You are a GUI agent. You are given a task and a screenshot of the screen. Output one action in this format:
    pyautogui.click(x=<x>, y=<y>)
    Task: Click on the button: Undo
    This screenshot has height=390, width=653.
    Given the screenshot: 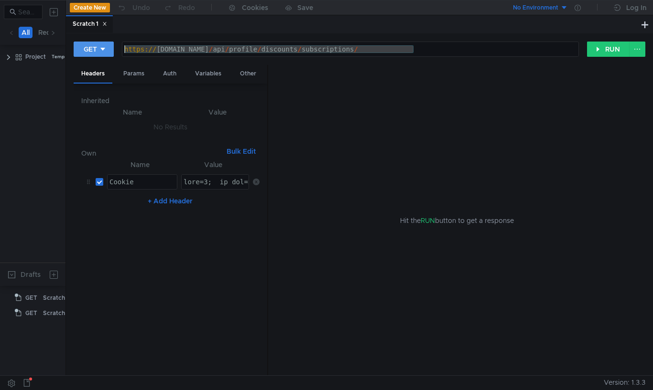 What is the action you would take?
    pyautogui.click(x=133, y=8)
    